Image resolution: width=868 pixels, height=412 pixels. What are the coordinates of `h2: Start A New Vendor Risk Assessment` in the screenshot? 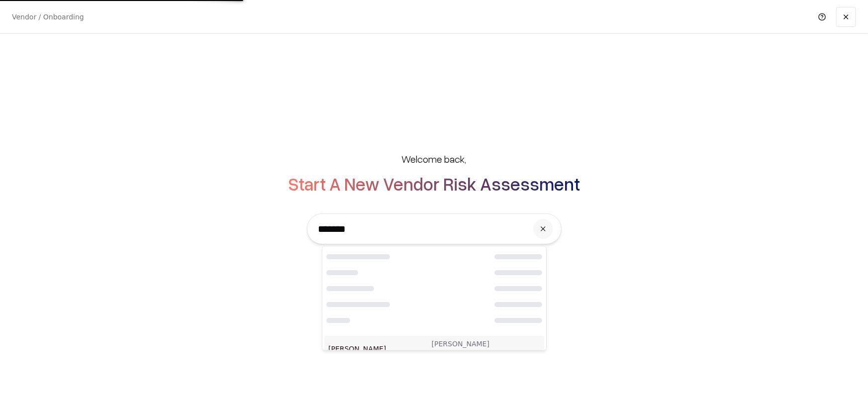 It's located at (434, 183).